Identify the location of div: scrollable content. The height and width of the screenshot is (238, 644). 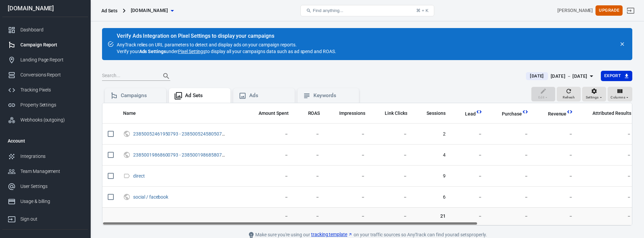
(367, 165).